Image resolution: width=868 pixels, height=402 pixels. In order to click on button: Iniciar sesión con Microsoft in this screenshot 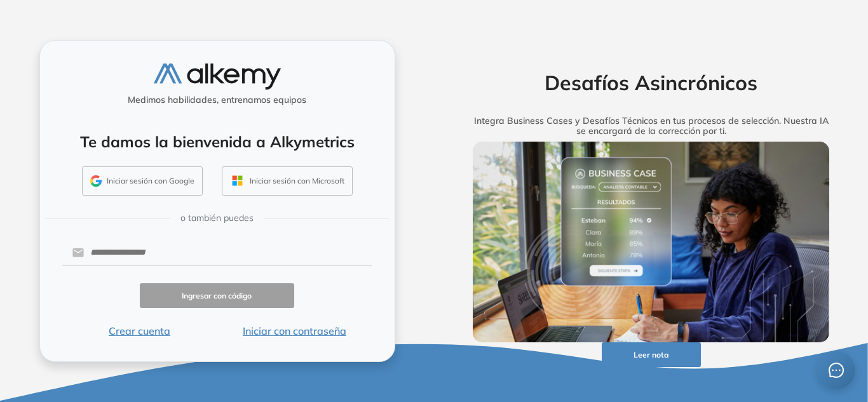, I will do `click(287, 181)`.